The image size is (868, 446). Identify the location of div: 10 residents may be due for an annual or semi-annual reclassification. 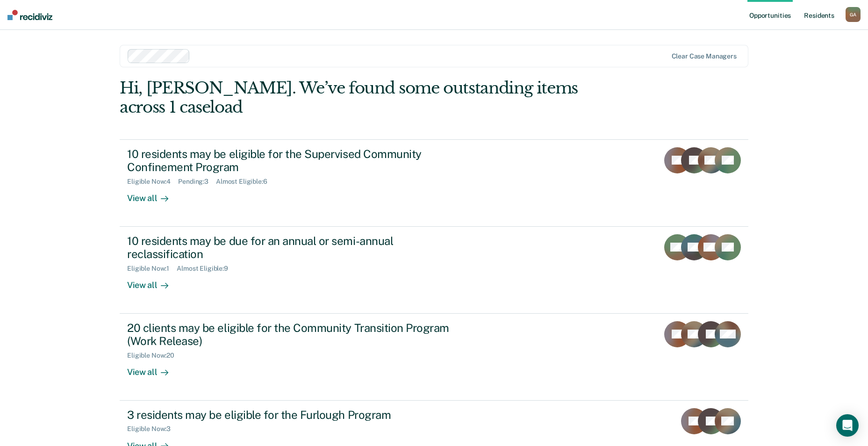
(291, 248).